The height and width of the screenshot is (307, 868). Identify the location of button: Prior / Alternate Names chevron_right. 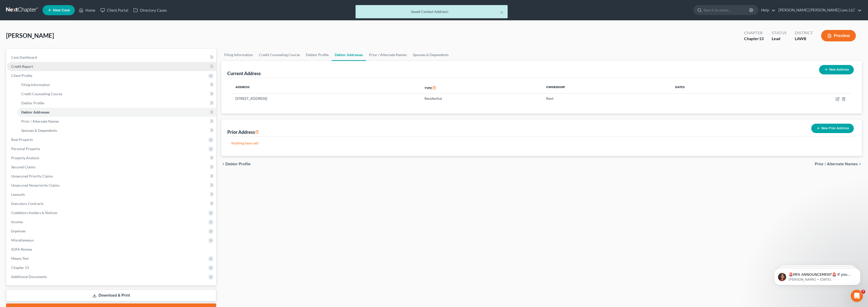
(838, 164).